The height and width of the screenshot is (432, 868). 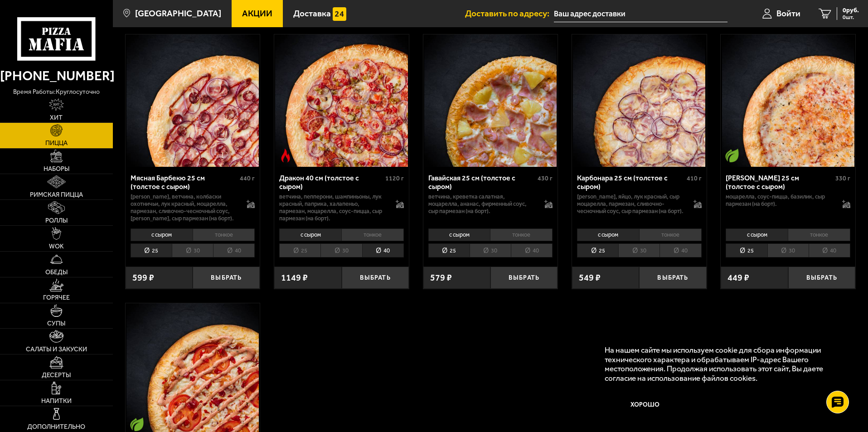 What do you see at coordinates (56, 118) in the screenshot?
I see `span: Хит` at bounding box center [56, 118].